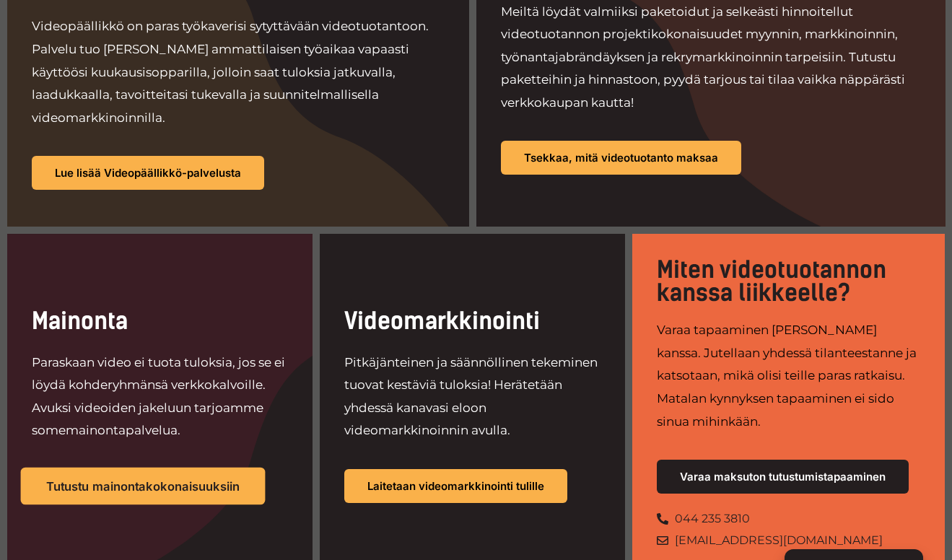 This screenshot has height=560, width=952. Describe the element at coordinates (621, 158) in the screenshot. I see `span: Tsekkaa, mitä videotuotanto maksaa` at that location.